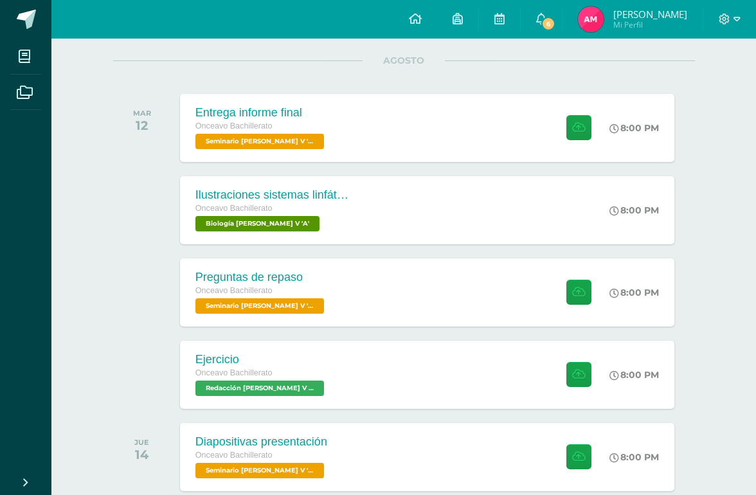 The height and width of the screenshot is (495, 756). I want to click on div: MAR, so click(142, 113).